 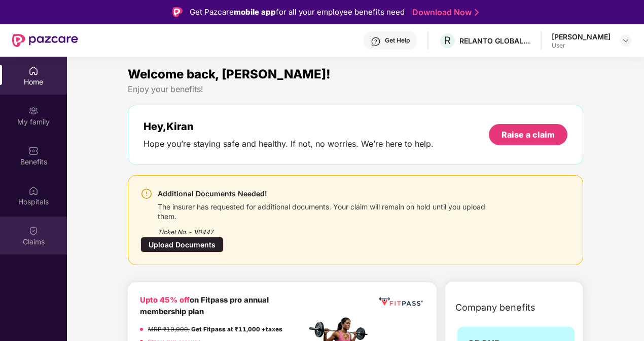 What do you see at coordinates (33, 231) in the screenshot?
I see `img: svg+xml;base64,PHN2ZyBpZD0iQ2xhaW0iIHhtbG5zPSJodHRwOi8vd3d3LnczLm9yZy8yMDAwL3N2ZyIgd2lkdGg9IjIwIi...` at bounding box center [33, 231].